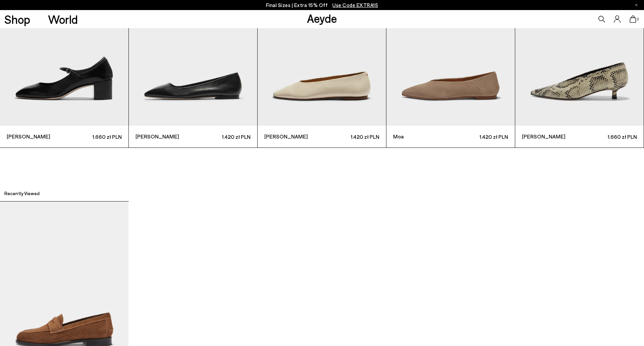  Describe the element at coordinates (633, 19) in the screenshot. I see `a: 0` at that location.